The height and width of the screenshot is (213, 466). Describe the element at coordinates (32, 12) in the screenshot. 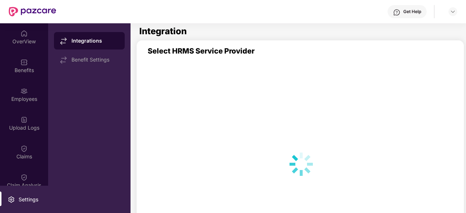

I see `img: New Pazcare Logo` at that location.